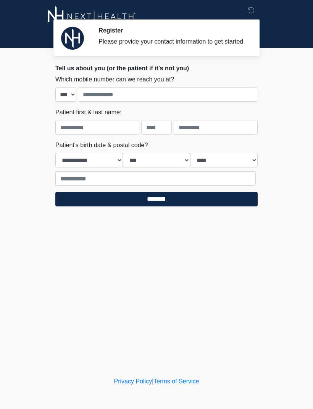 This screenshot has width=313, height=409. Describe the element at coordinates (176, 381) in the screenshot. I see `a: Terms of Service` at that location.